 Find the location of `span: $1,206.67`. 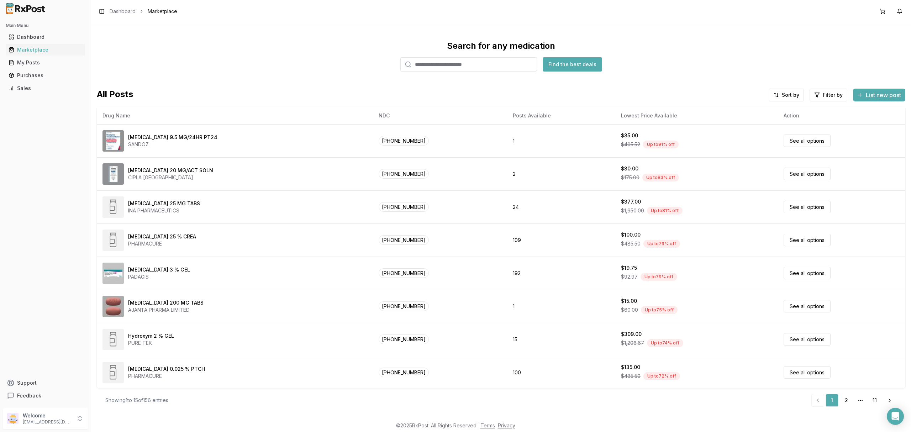

span: $1,206.67 is located at coordinates (632, 343).